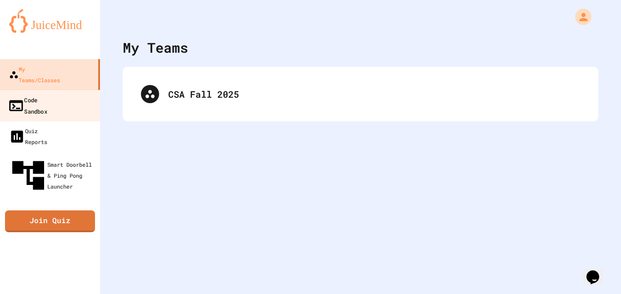 Image resolution: width=621 pixels, height=294 pixels. I want to click on div: My Teams/Classes, so click(35, 75).